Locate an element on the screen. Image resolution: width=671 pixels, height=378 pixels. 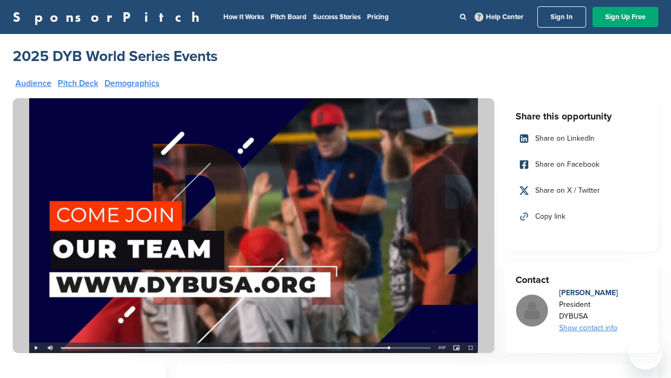
div: President is located at coordinates (589, 305).